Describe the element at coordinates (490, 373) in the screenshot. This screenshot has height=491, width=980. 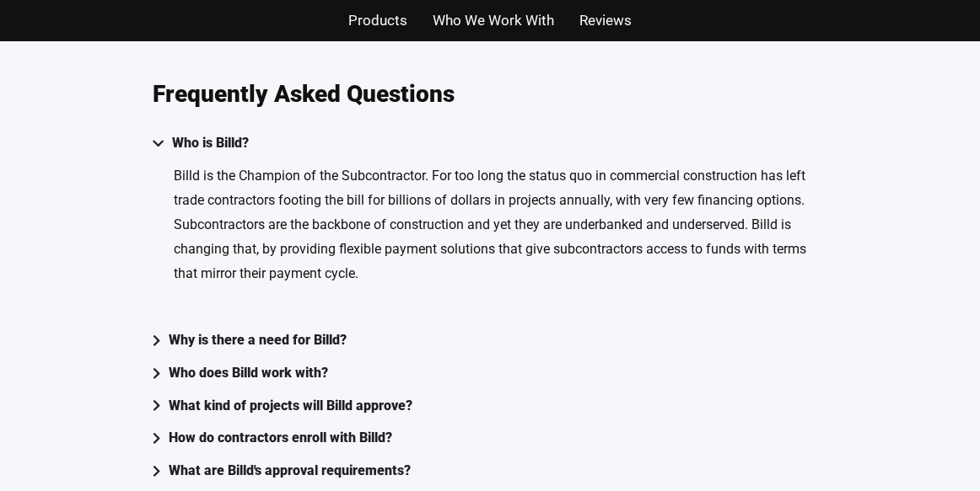
I see `summary: Who does Billd work with?` at that location.